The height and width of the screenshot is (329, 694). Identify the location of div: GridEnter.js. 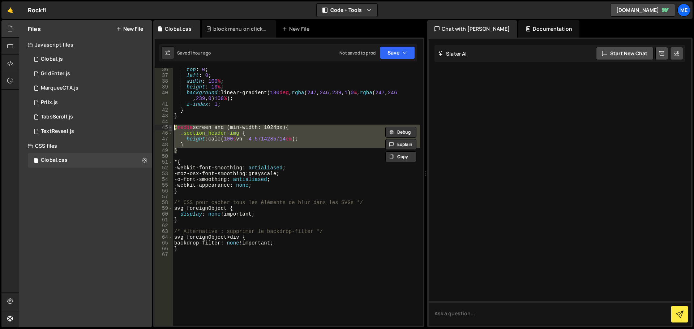
(55, 74).